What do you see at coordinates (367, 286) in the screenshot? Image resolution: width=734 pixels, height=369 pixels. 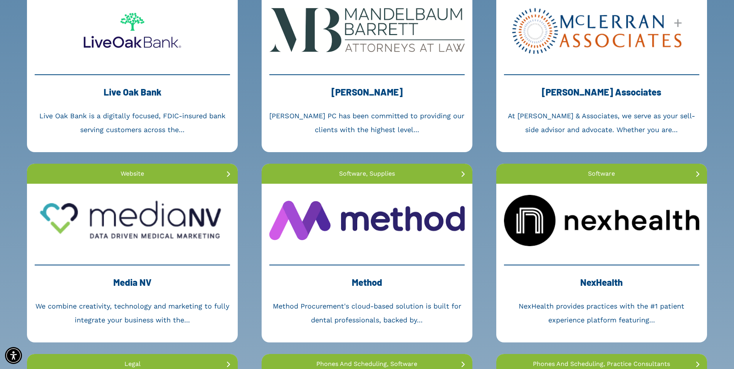 I see `div: Method` at bounding box center [367, 286].